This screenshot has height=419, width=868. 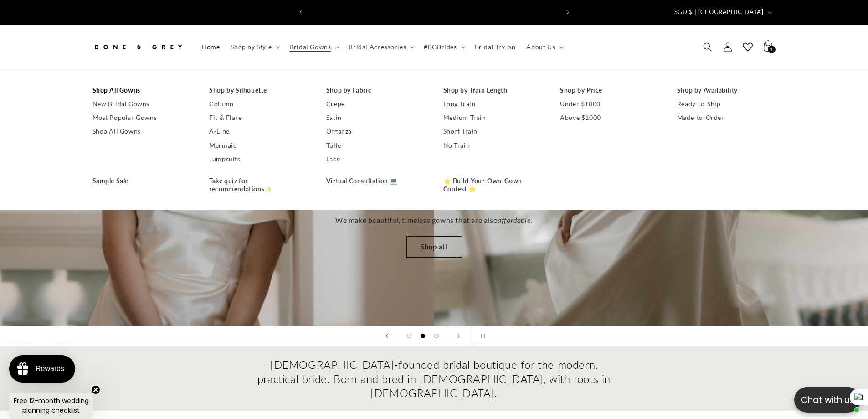 I want to click on a: Lace, so click(x=376, y=159).